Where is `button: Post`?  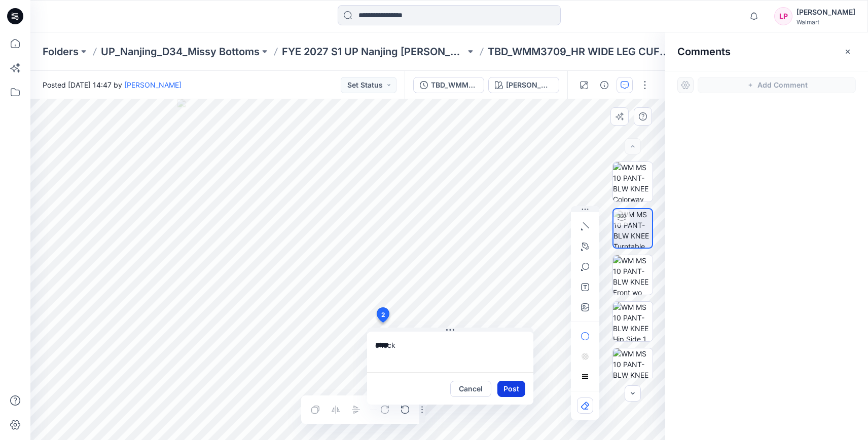 button: Post is located at coordinates (511, 389).